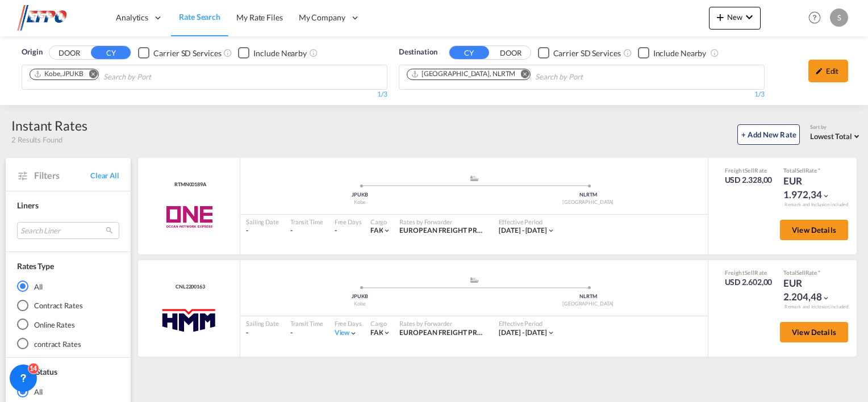  I want to click on div: USD 2.328,00, so click(749, 180).